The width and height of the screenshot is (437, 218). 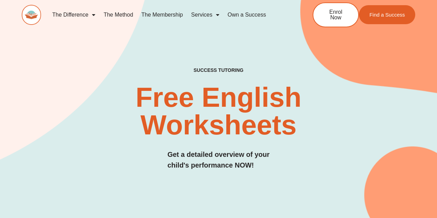 I want to click on span: Find a Success, so click(x=387, y=15).